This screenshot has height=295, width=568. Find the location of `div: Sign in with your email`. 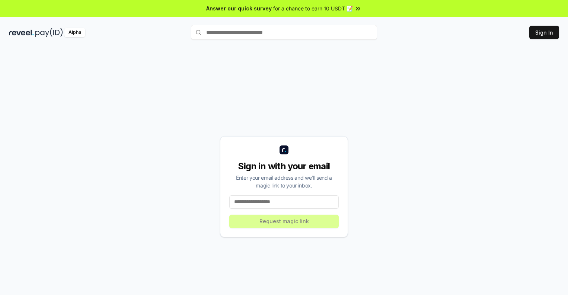

div: Sign in with your email is located at coordinates (284, 166).